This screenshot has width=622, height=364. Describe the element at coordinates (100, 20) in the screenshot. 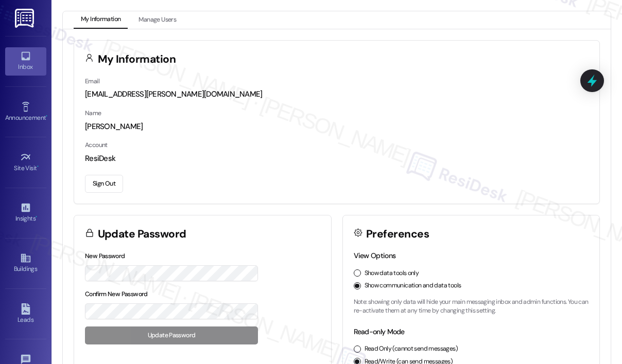

I see `button: My Information` at that location.